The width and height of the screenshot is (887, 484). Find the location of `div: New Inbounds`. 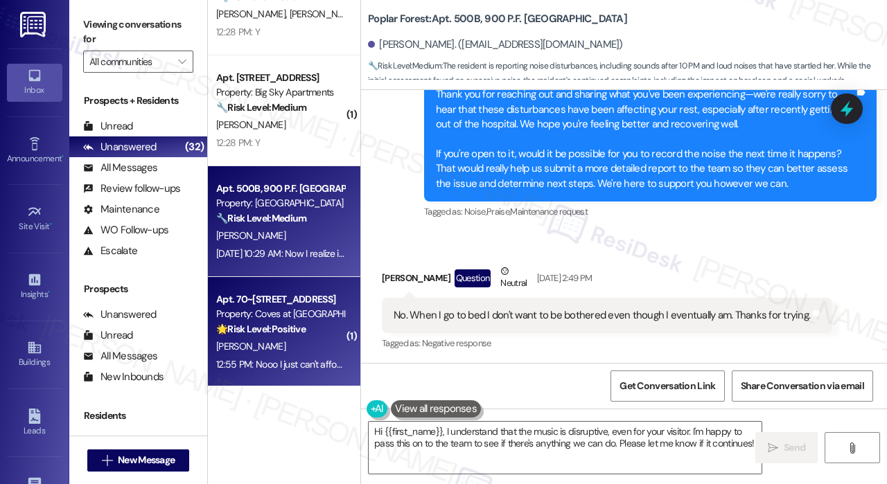

div: New Inbounds is located at coordinates (123, 377).